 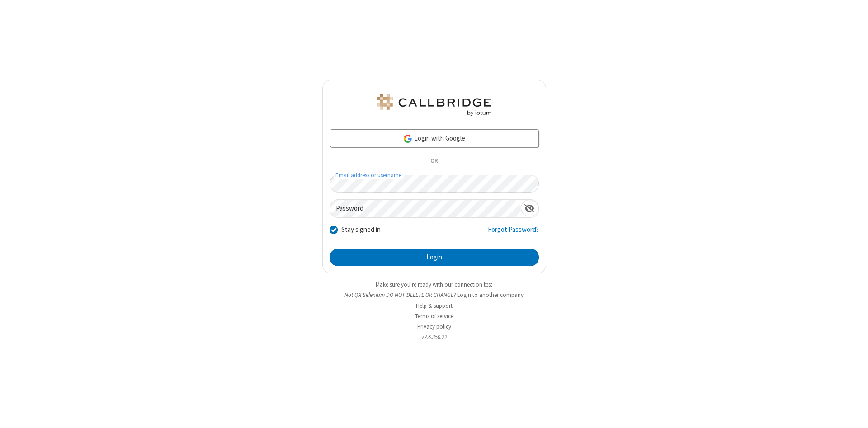 What do you see at coordinates (434, 327) in the screenshot?
I see `a: Privacy policy` at bounding box center [434, 327].